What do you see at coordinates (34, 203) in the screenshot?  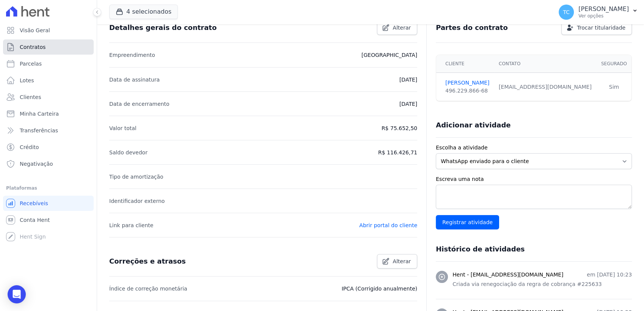 I see `span: Recebíveis` at bounding box center [34, 203].